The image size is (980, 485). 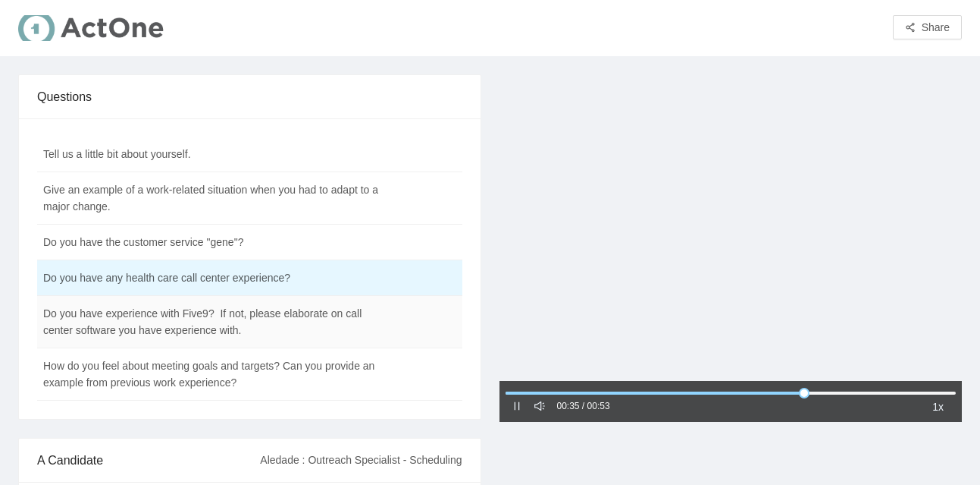 What do you see at coordinates (92, 28) in the screenshot?
I see `img: ActOne` at bounding box center [92, 28].